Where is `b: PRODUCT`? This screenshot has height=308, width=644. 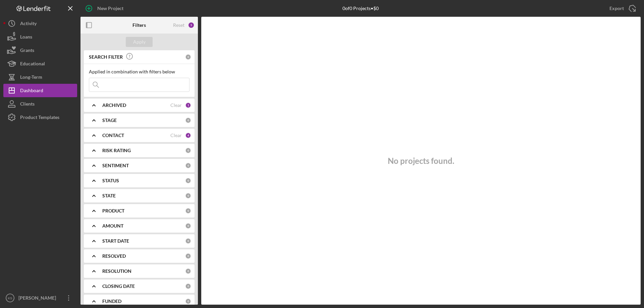
b: PRODUCT is located at coordinates (113, 211).